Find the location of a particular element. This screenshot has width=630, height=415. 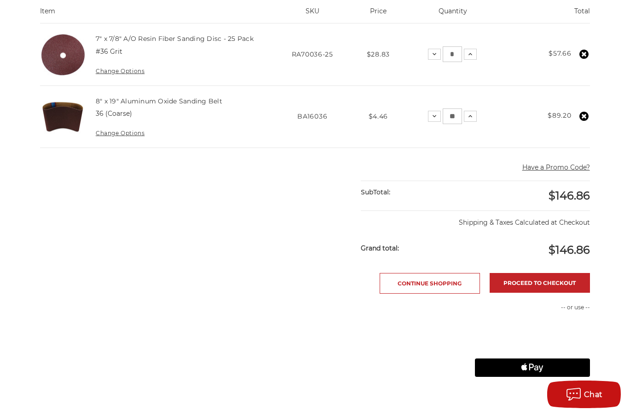

th: Total is located at coordinates (547, 15).